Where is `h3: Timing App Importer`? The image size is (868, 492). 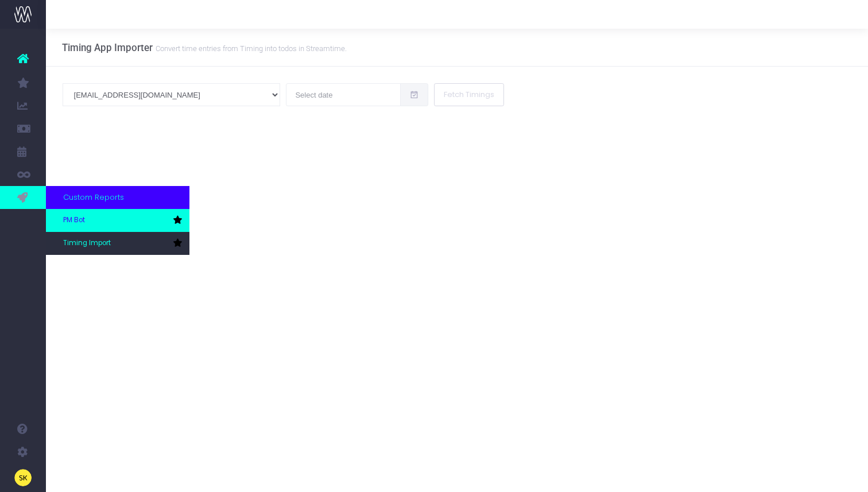 h3: Timing App Importer is located at coordinates (205, 48).